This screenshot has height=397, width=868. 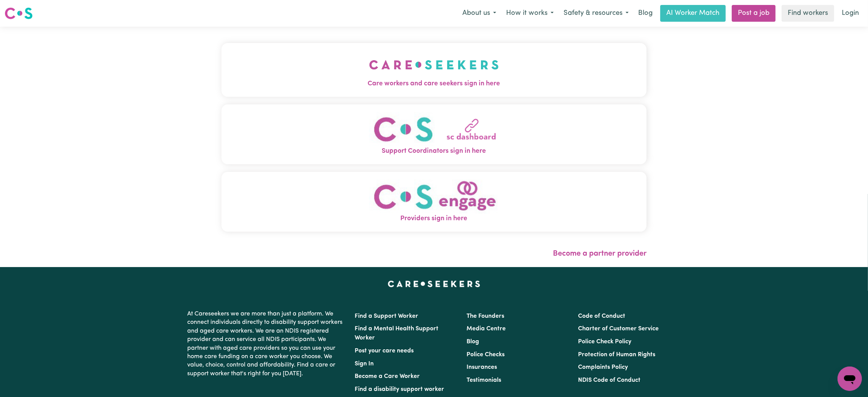 What do you see at coordinates (484, 380) in the screenshot?
I see `a: Testimonials` at bounding box center [484, 380].